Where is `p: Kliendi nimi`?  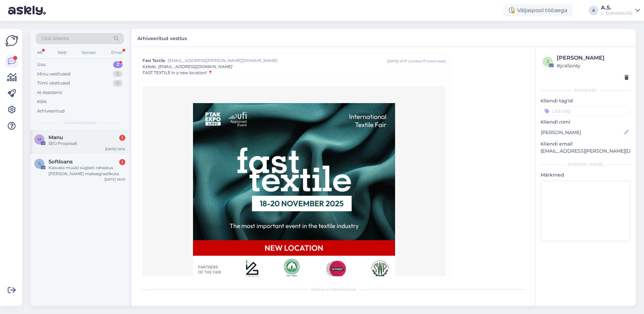
p: Kliendi nimi is located at coordinates (586, 122).